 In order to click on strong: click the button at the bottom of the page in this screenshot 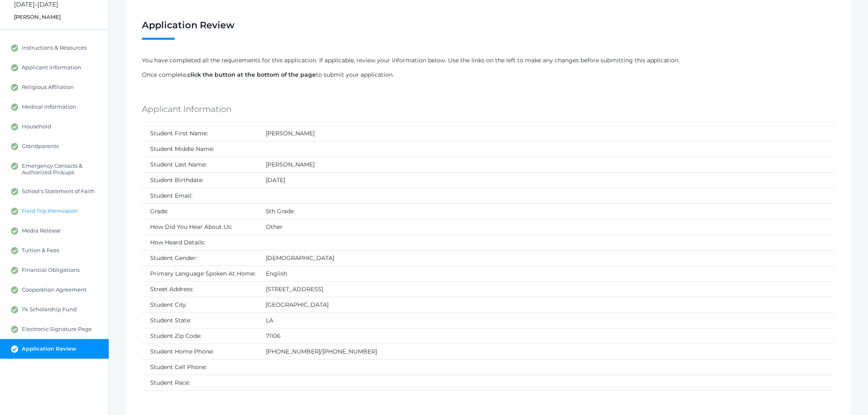, I will do `click(251, 75)`.